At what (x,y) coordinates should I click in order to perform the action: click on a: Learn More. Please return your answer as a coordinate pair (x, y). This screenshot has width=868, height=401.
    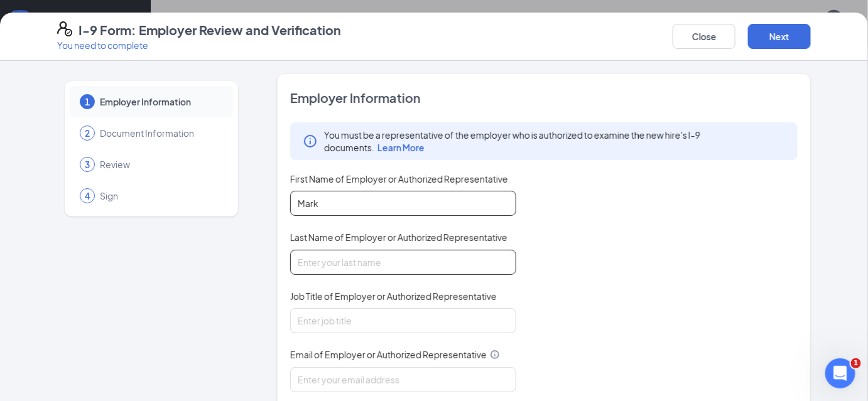
    Looking at the image, I should click on (400, 147).